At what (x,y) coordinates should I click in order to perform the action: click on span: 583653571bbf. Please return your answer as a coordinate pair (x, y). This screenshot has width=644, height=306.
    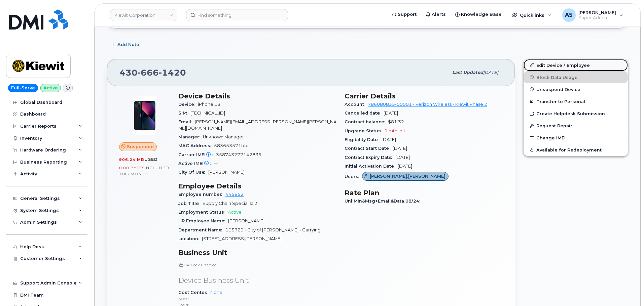
    Looking at the image, I should click on (231, 146).